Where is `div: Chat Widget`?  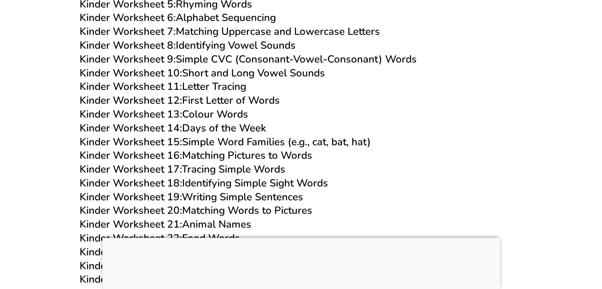
div: Chat Widget is located at coordinates (536, 244).